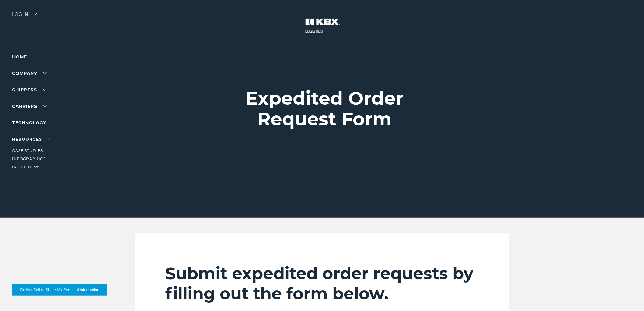  What do you see at coordinates (322, 284) in the screenshot?
I see `h2: Submit expedited order requests by filling out the form below.` at bounding box center [322, 284].